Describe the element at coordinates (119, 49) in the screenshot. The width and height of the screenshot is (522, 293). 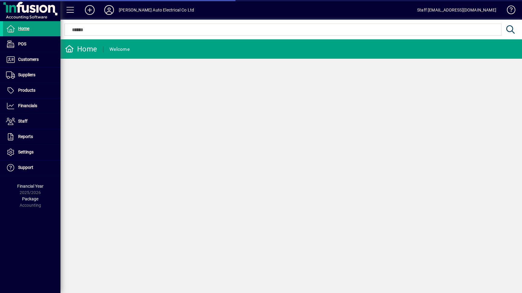
I see `div: Welcome` at that location.